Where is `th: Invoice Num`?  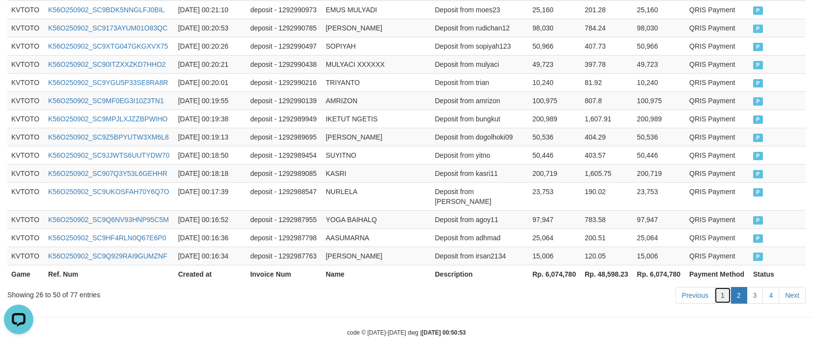
th: Invoice Num is located at coordinates (284, 273).